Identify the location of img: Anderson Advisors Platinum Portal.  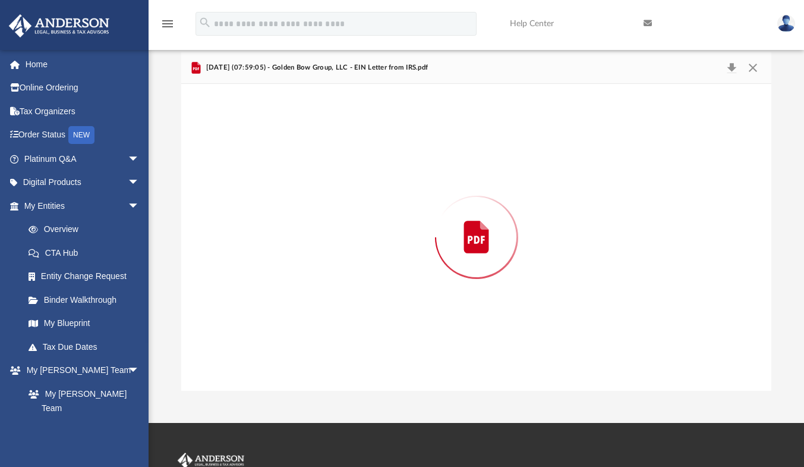
(59, 26).